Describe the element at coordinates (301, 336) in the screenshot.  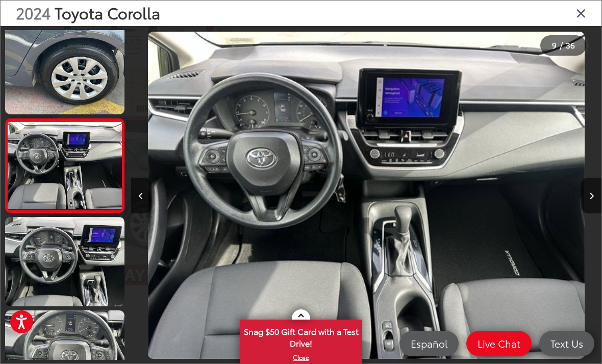
I see `span: Snag $50 Gift Card with a Test Drive!` at that location.